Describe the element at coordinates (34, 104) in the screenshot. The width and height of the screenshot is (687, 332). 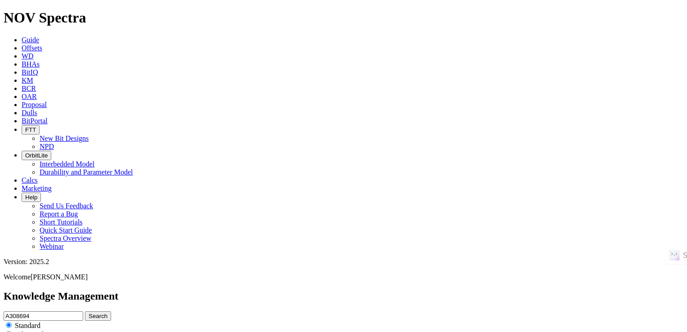
I see `span: Proposal` at that location.